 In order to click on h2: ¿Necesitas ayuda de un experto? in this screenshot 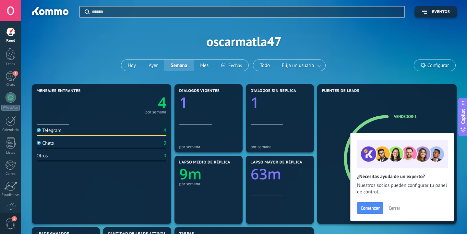, I will do `click(402, 176)`.